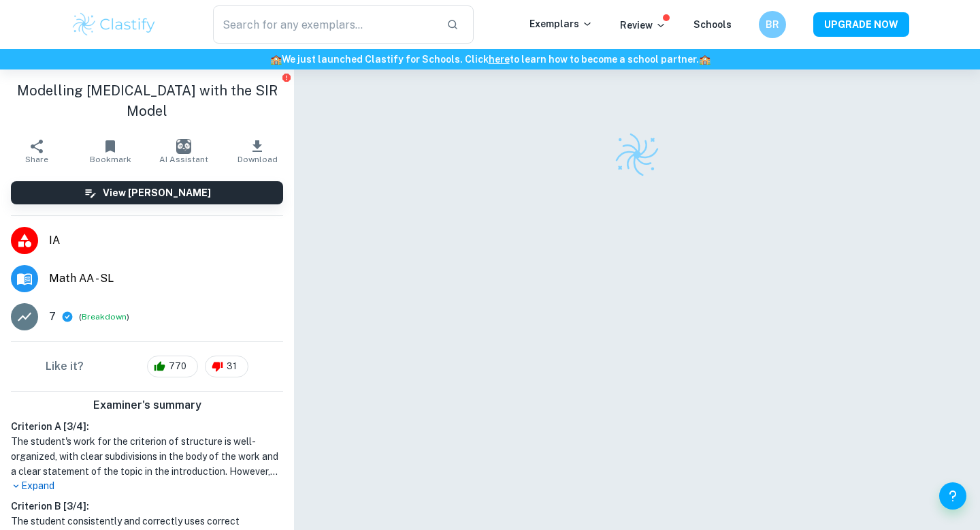  I want to click on span: IA, so click(166, 241).